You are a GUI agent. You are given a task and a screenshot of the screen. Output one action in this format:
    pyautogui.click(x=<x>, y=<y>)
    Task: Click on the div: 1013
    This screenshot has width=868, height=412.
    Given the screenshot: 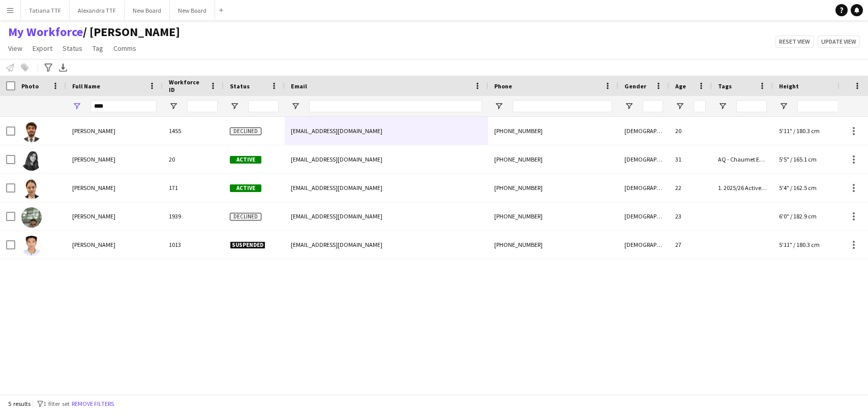 What is the action you would take?
    pyautogui.click(x=193, y=244)
    